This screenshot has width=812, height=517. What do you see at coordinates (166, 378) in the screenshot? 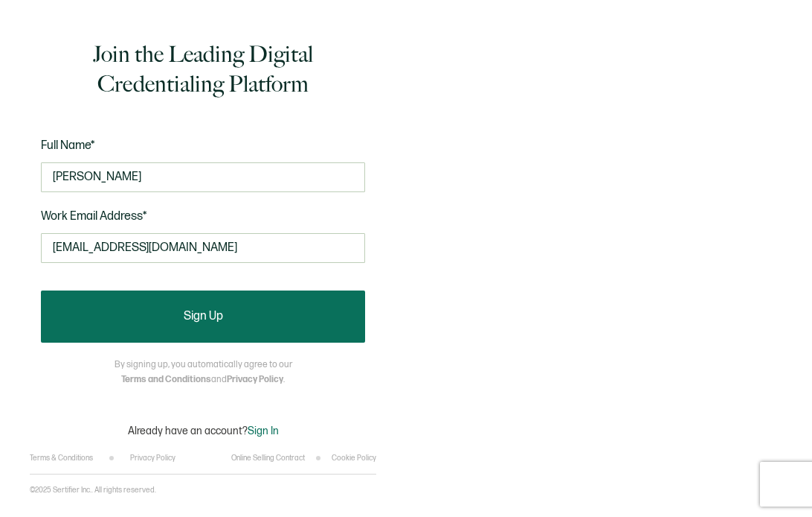
I see `a: Terms and Conditions` at bounding box center [166, 378].